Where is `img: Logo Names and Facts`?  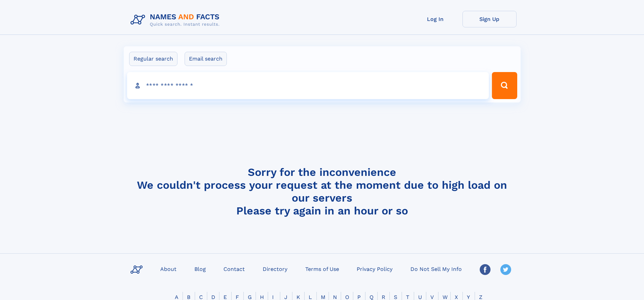 img: Logo Names and Facts is located at coordinates (177, 20).